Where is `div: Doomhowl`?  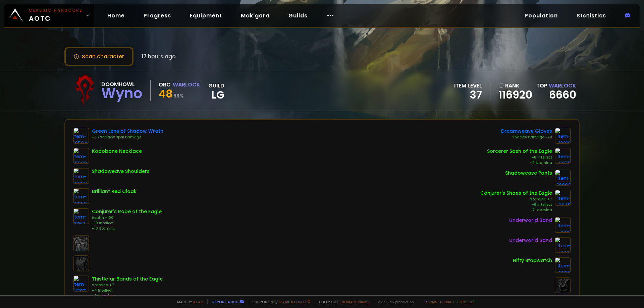
div: Doomhowl is located at coordinates (122, 84).